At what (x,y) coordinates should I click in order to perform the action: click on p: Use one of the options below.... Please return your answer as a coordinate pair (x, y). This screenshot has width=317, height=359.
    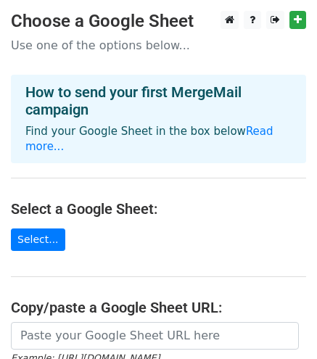
    Looking at the image, I should click on (158, 45).